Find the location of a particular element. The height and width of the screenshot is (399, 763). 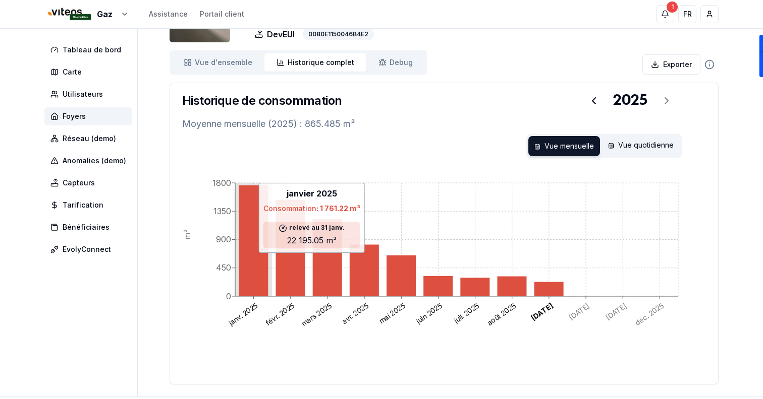

span: Bénéficiaires is located at coordinates (86, 227).